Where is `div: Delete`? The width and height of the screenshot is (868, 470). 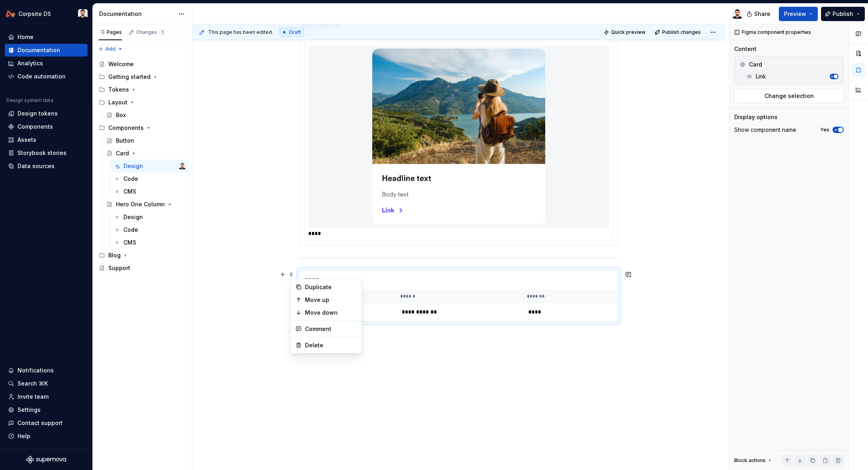 div: Delete is located at coordinates (331, 345).